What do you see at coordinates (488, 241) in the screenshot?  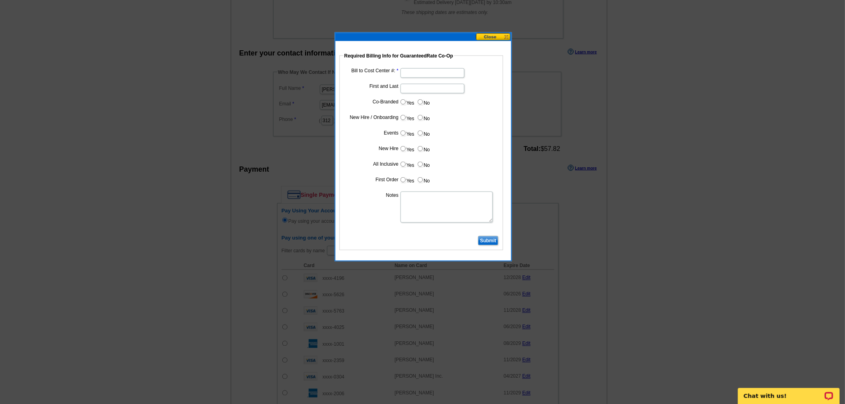 I see `input: Submit` at bounding box center [488, 241].